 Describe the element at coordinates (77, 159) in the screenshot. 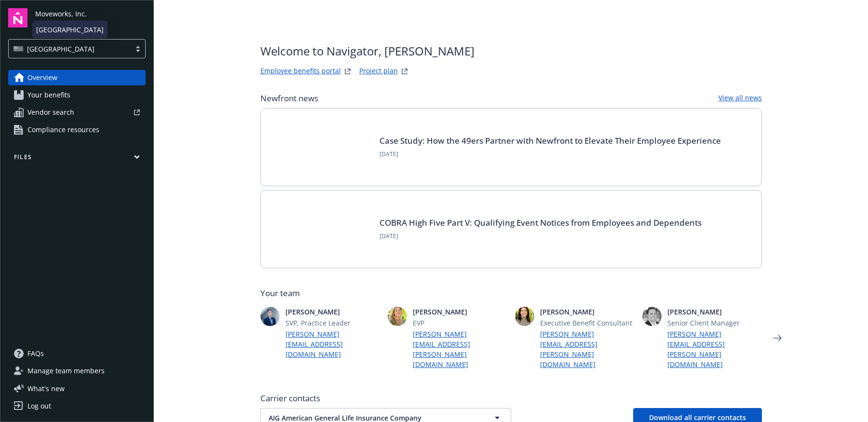

I see `button: Files` at that location.